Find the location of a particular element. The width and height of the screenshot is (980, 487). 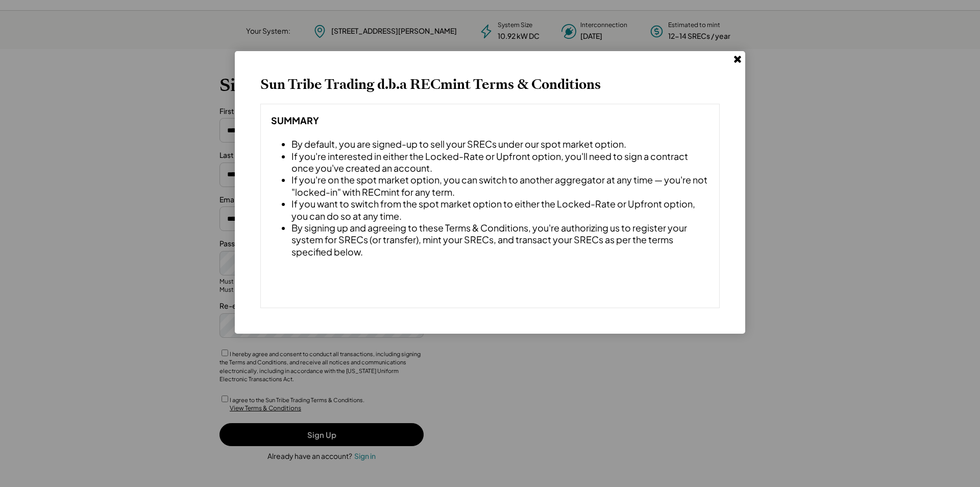

h4: Sun Tribe Trading d.b.a RECmint Terms & Conditions is located at coordinates (490, 85).